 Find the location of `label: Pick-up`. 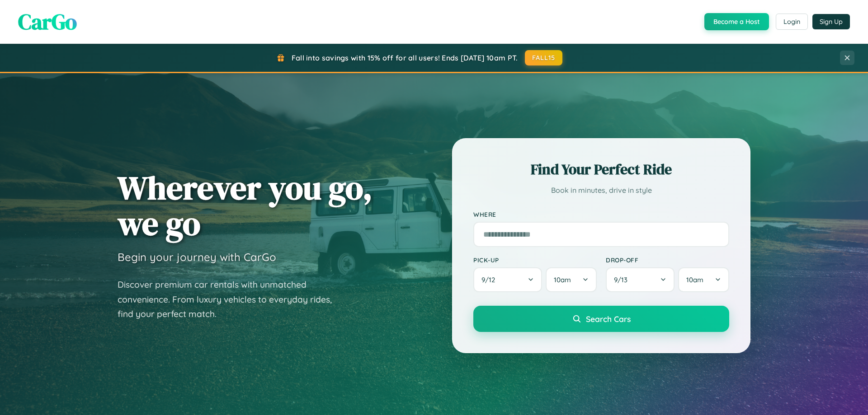

label: Pick-up is located at coordinates (535, 259).